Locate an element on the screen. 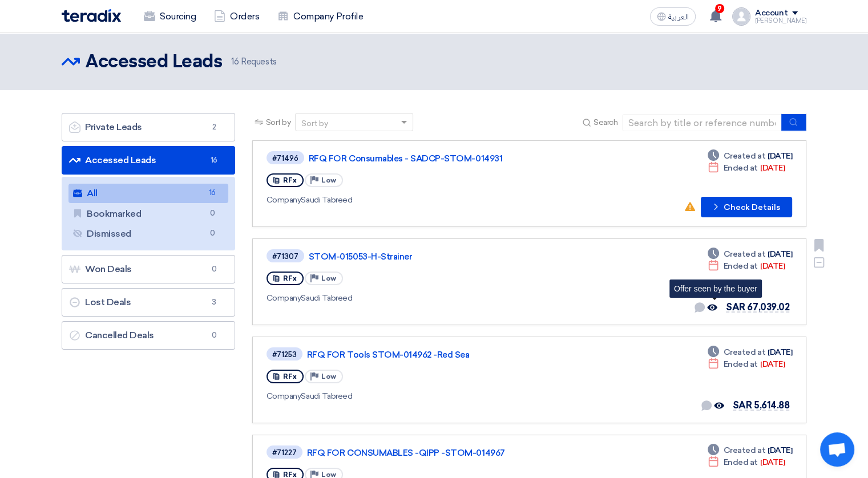 Image resolution: width=868 pixels, height=478 pixels. a: Company Profile is located at coordinates (320, 17).